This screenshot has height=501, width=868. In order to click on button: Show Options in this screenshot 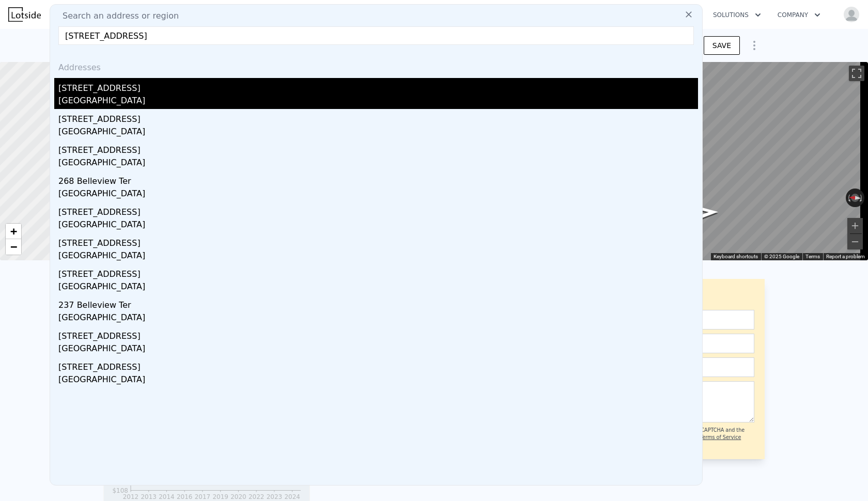, I will do `click(754, 45)`.